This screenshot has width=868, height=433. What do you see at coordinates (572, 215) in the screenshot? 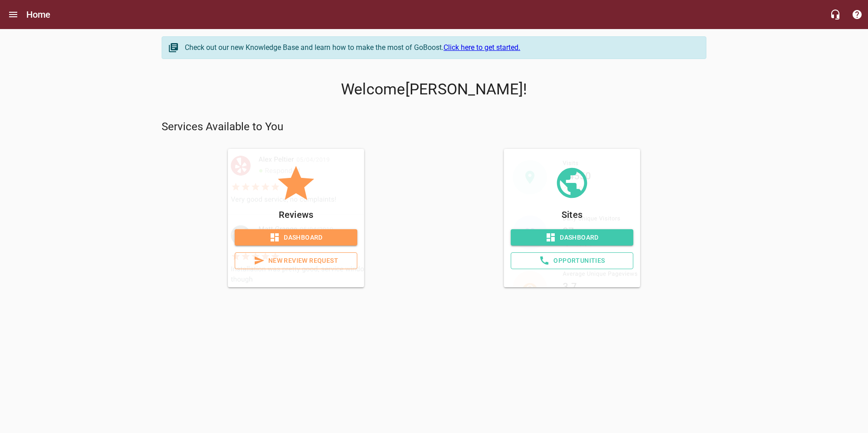
I see `p: Sites` at bounding box center [572, 215].